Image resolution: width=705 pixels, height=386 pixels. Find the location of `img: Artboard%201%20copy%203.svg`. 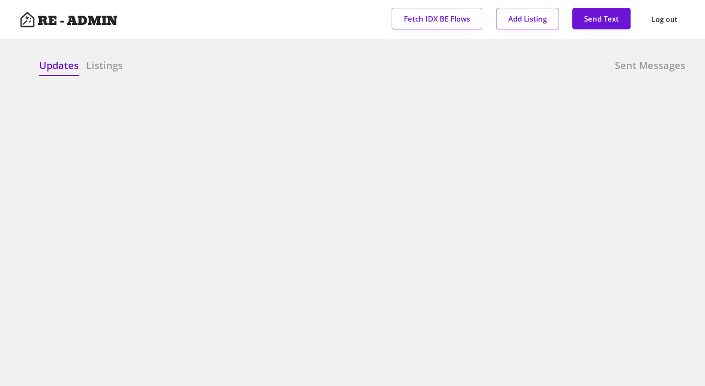

img: Artboard%201%20copy%203.svg is located at coordinates (27, 20).